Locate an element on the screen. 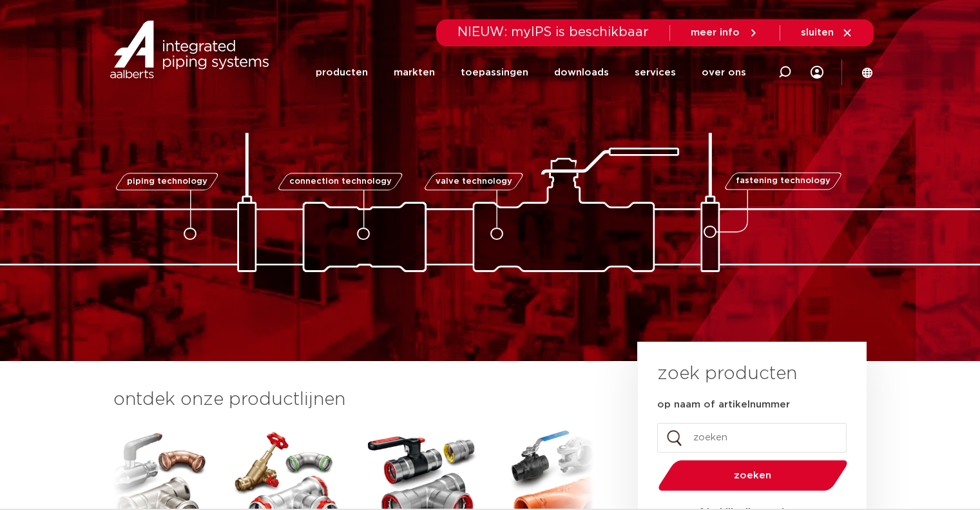 The image size is (980, 510). div: my IPS is located at coordinates (817, 72).